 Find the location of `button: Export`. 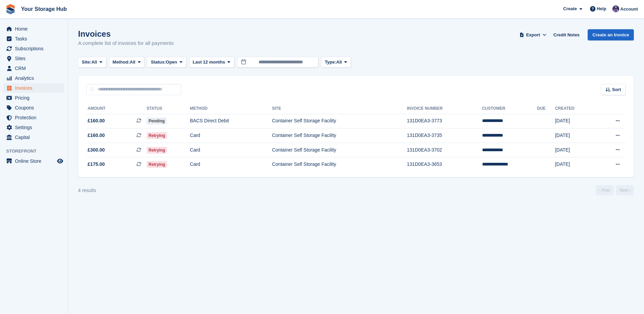

button: Export is located at coordinates (533, 34).